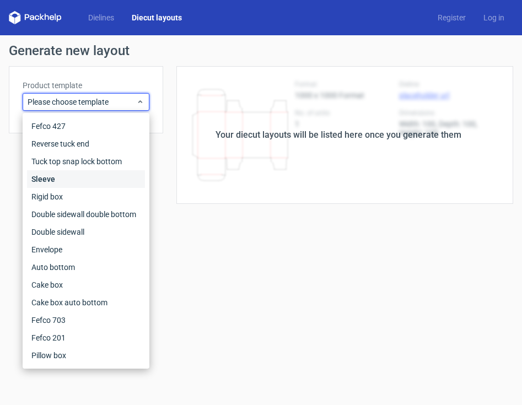 This screenshot has width=522, height=405. What do you see at coordinates (101, 18) in the screenshot?
I see `a: Dielines` at bounding box center [101, 18].